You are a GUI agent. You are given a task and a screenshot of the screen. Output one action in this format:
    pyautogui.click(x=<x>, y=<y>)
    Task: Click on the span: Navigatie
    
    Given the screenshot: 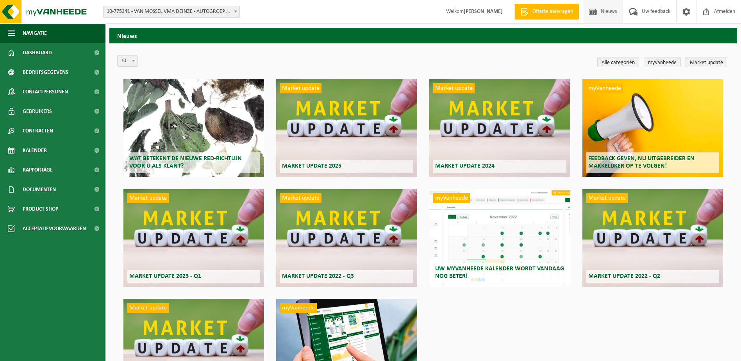 What is the action you would take?
    pyautogui.click(x=35, y=33)
    